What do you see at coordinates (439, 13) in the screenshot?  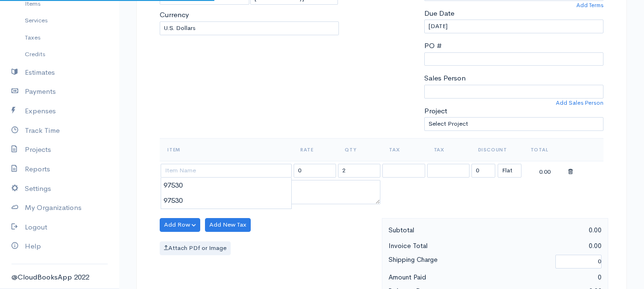 I see `label: Due Date` at bounding box center [439, 13].